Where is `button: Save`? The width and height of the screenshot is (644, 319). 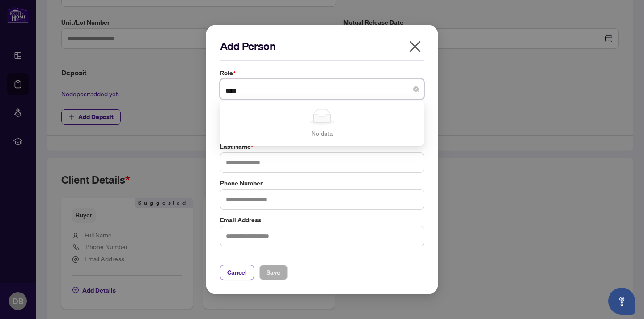 button: Save is located at coordinates (273, 272).